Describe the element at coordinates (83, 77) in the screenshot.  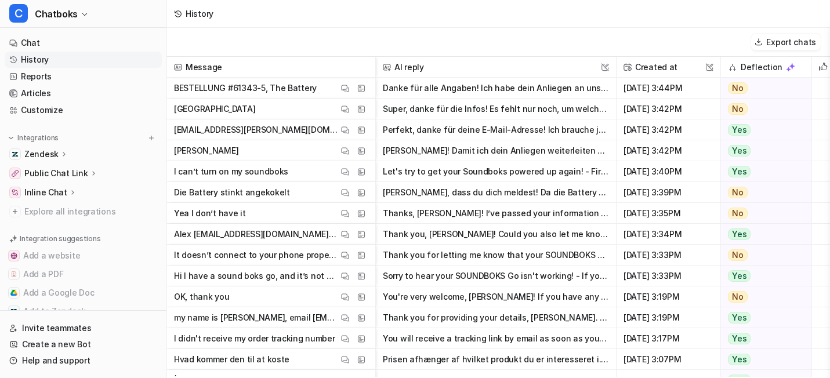
I see `a: Reports` at that location.